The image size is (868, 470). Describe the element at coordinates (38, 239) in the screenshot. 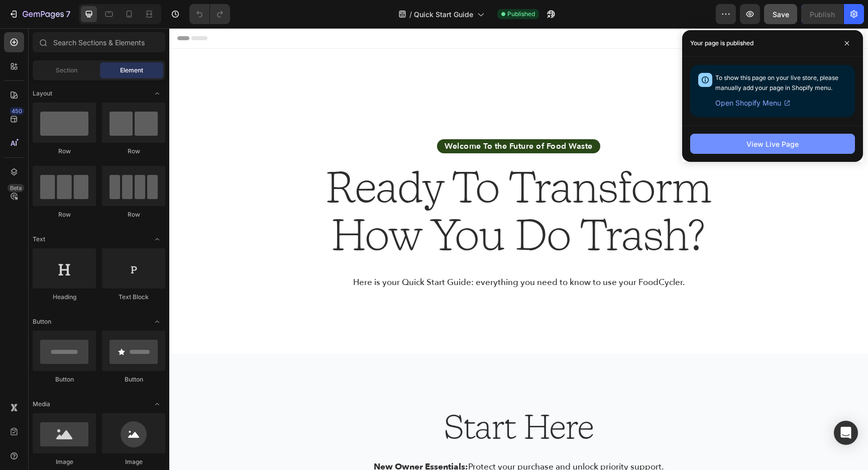

I see `span: Text` at that location.